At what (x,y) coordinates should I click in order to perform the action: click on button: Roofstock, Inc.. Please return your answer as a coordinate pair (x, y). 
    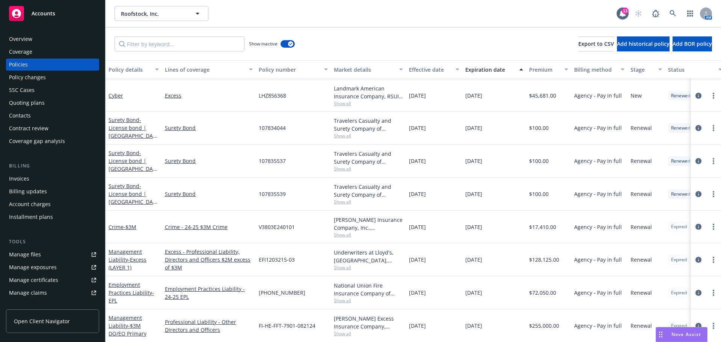
    Looking at the image, I should click on (162, 14).